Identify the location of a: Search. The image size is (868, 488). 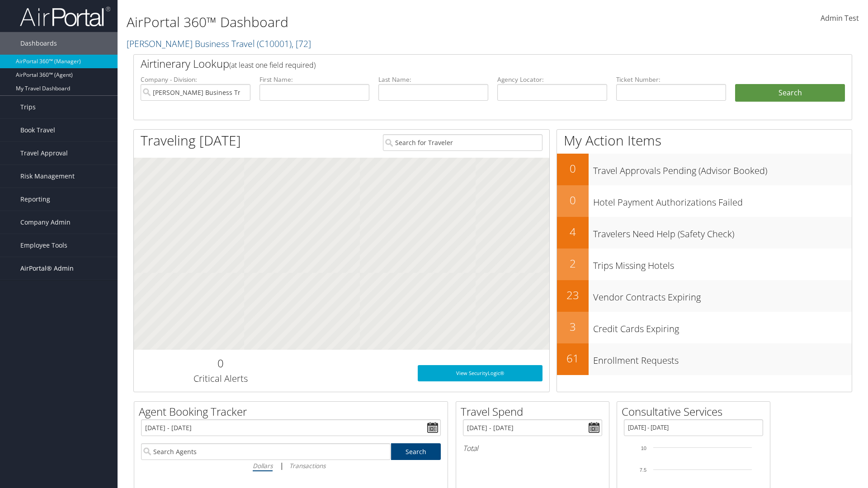
(416, 452).